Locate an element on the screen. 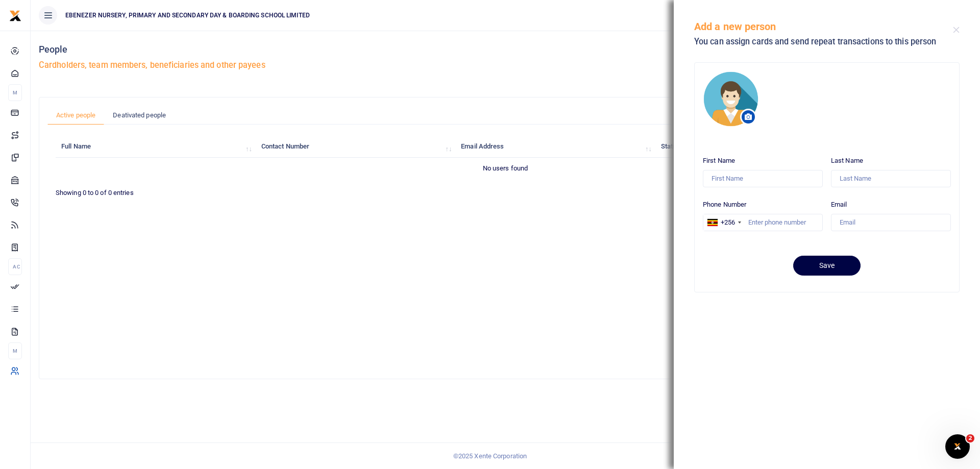 The height and width of the screenshot is (469, 980). input: Email is located at coordinates (891, 222).